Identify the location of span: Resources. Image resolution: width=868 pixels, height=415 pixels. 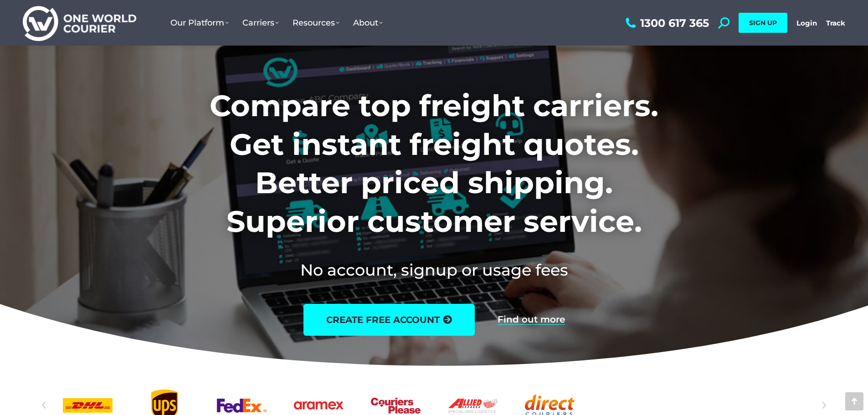
(316, 23).